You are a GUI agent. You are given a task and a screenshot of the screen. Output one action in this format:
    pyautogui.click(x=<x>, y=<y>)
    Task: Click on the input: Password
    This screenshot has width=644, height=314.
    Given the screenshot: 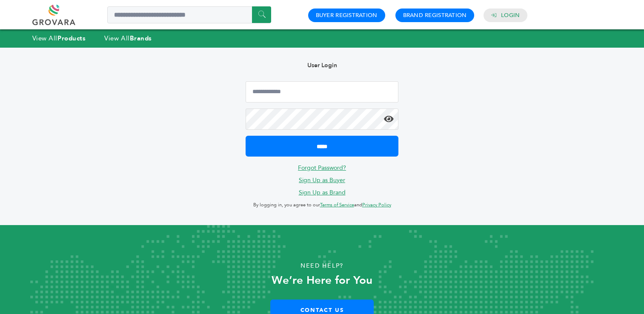 What is the action you would take?
    pyautogui.click(x=322, y=119)
    